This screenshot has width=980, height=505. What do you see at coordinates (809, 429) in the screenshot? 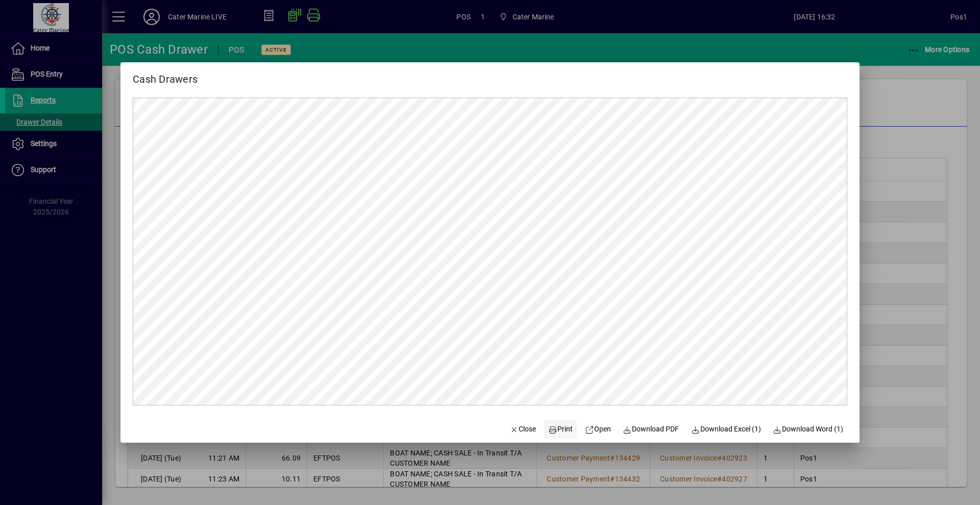
I see `span: Download Word (1)` at bounding box center [809, 429].